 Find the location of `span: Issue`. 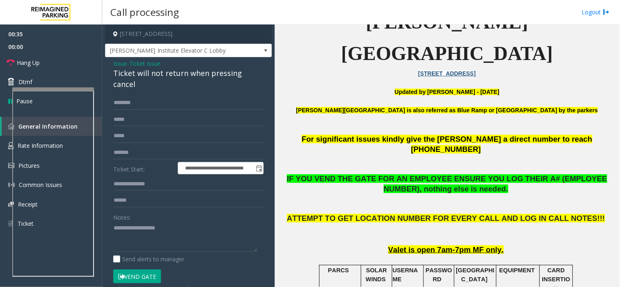

span: Issue is located at coordinates (120, 63).